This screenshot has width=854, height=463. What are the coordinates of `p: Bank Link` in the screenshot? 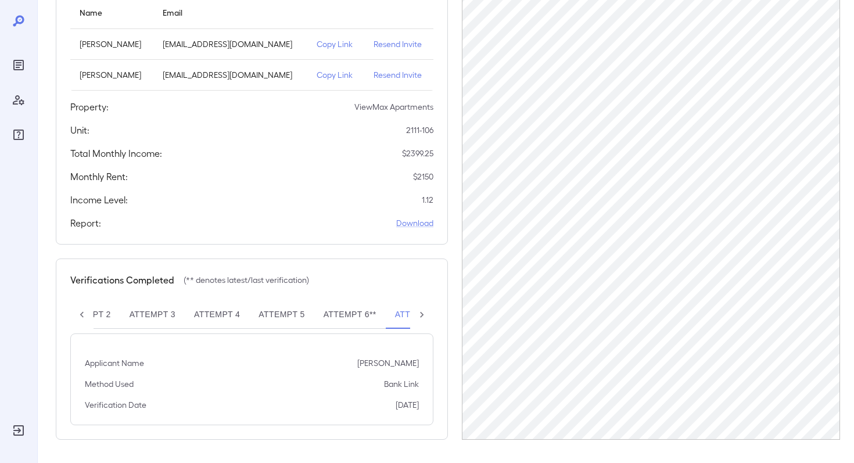 It's located at (401, 384).